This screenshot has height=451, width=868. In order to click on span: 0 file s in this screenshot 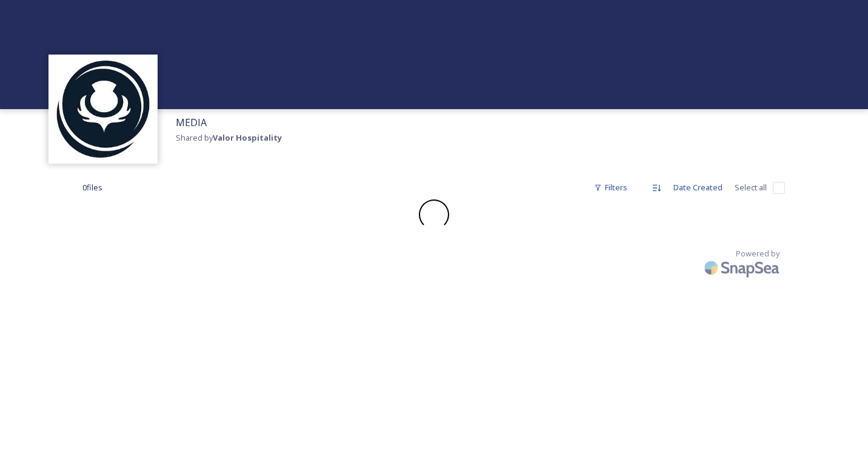, I will do `click(92, 187)`.